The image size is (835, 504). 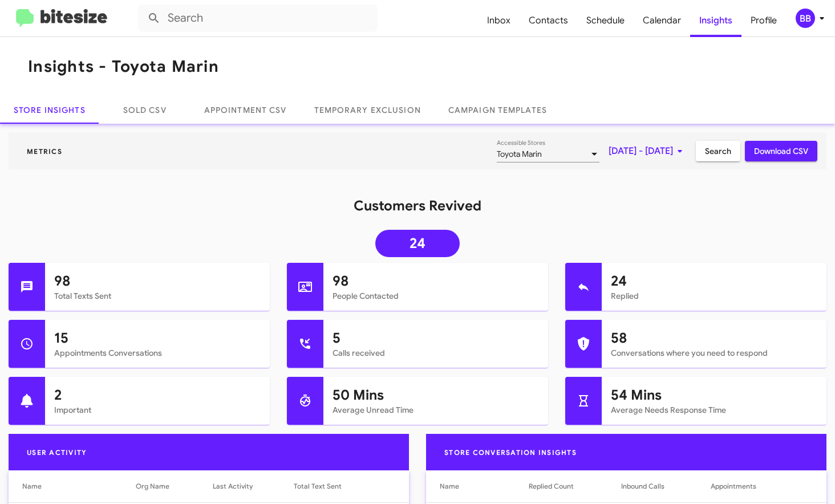 What do you see at coordinates (714, 338) in the screenshot?
I see `h1: 58` at bounding box center [714, 338].